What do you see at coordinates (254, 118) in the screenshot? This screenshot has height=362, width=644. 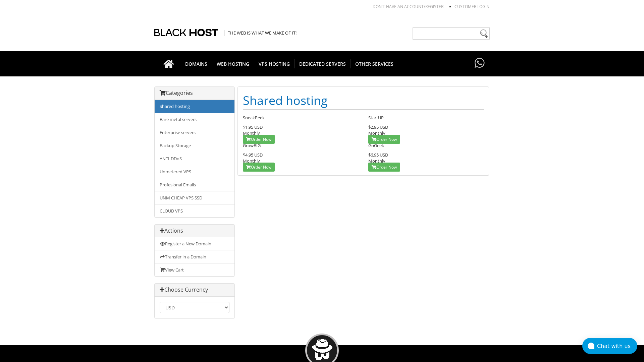 I see `span: SneakPeek` at bounding box center [254, 118].